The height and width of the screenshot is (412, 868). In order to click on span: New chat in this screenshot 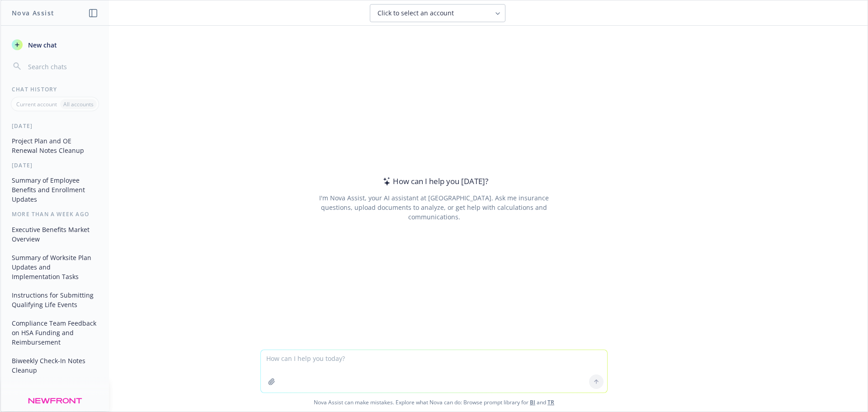, I will do `click(42, 45)`.